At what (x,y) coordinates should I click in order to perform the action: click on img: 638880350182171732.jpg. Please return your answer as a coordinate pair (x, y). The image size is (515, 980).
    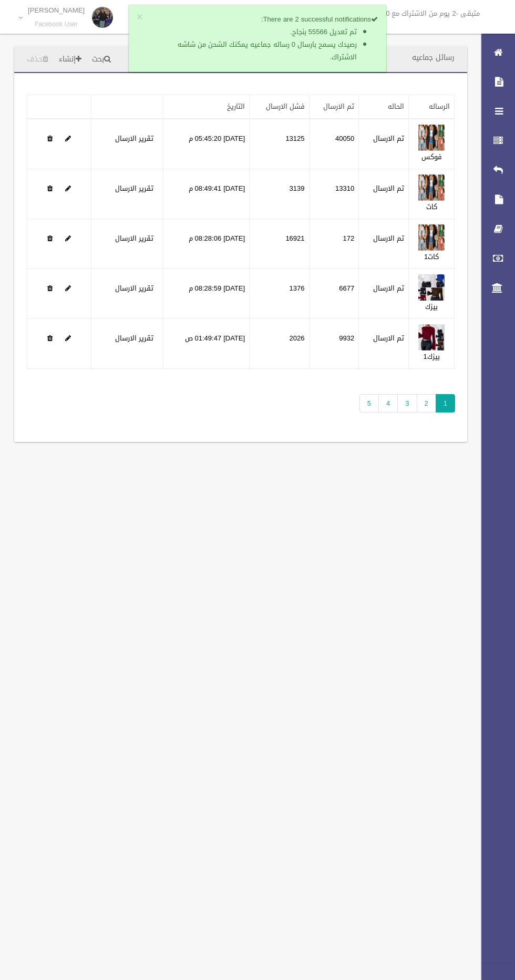
    Looking at the image, I should click on (432, 237).